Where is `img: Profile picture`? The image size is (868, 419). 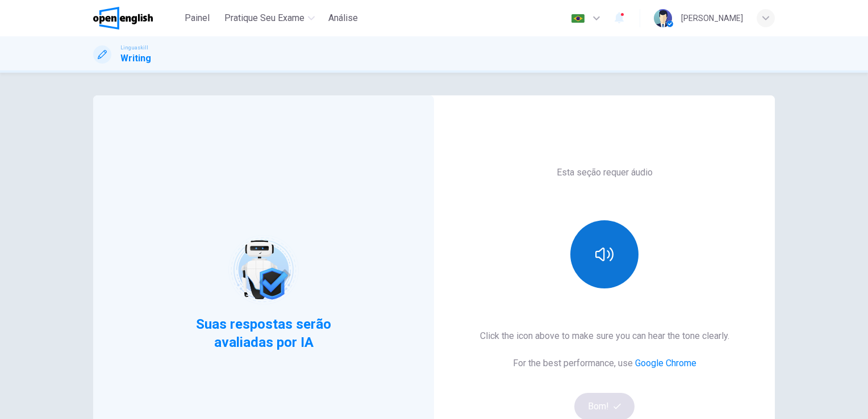 img: Profile picture is located at coordinates (663, 18).